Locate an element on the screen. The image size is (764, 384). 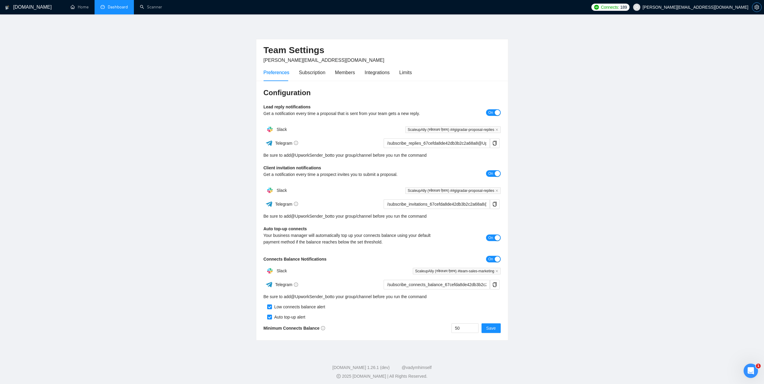
span: Connects: is located at coordinates (610, 7).